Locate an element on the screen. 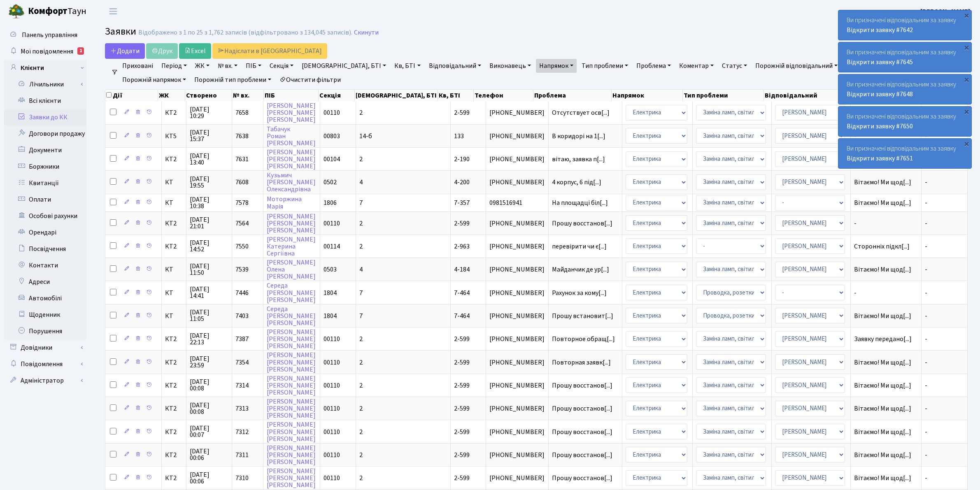 The height and width of the screenshot is (490, 980). div: Відображено з 1 по 25 з 1,762 записів (відфільтровано з 134,045 записів). is located at coordinates (246, 33).